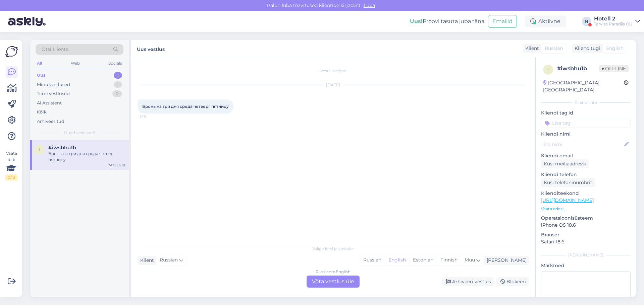 This screenshot has width=644, height=305. Describe the element at coordinates (586, 156) in the screenshot. I see `p: Kliendi email` at that location.